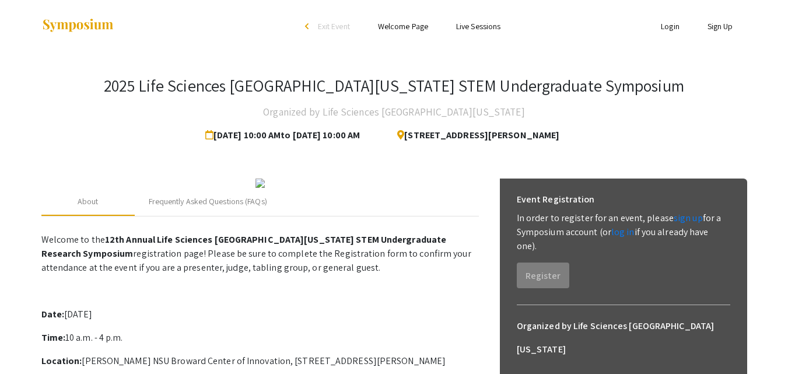 The width and height of the screenshot is (788, 374). Describe the element at coordinates (260, 183) in the screenshot. I see `img: 32153a09-f8cb-4114-bf27-cfb6bc84fc69.png` at that location.